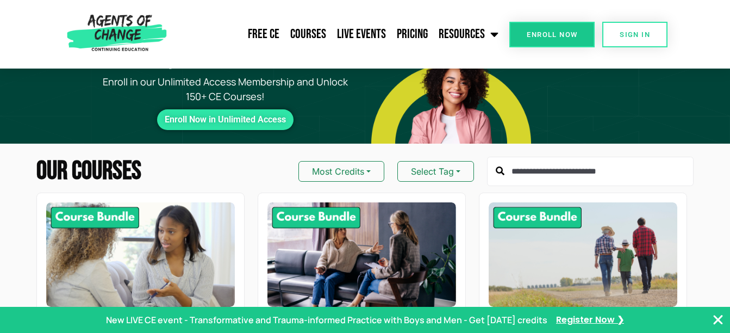 This screenshot has width=730, height=333. What do you see at coordinates (140, 254) in the screenshot?
I see `div: New Therapist Essentials - 10 Credit CE Bundle` at bounding box center [140, 254].